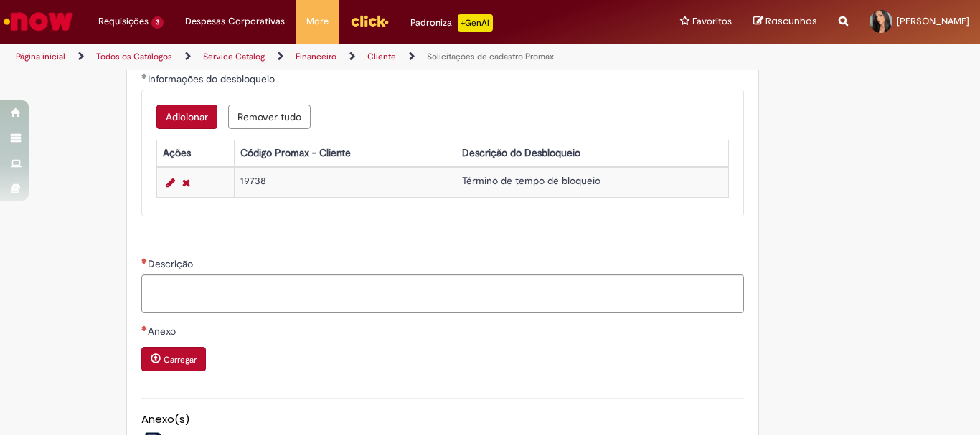 This screenshot has width=980, height=435. What do you see at coordinates (235, 22) in the screenshot?
I see `span: Despesas Corporativas` at bounding box center [235, 22].